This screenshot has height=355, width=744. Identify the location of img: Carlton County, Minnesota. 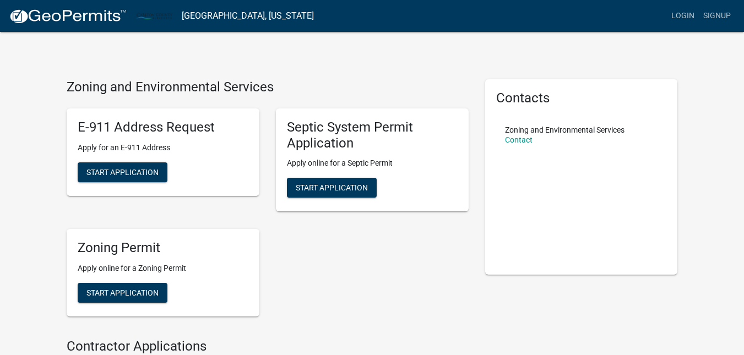
(154, 15).